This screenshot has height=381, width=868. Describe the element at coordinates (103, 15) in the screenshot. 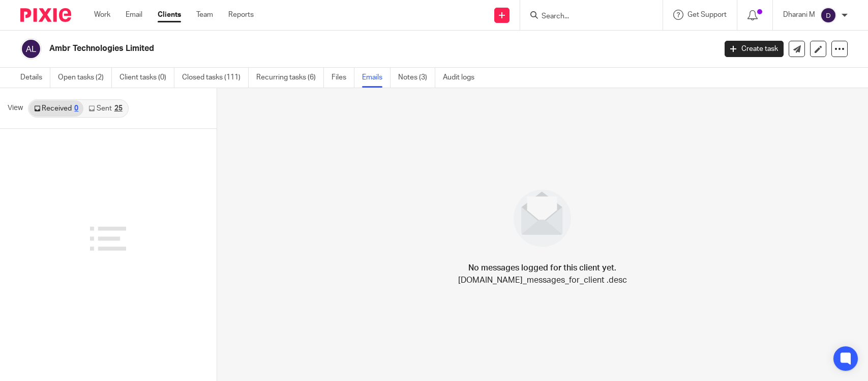

I see `a: Work` at that location.